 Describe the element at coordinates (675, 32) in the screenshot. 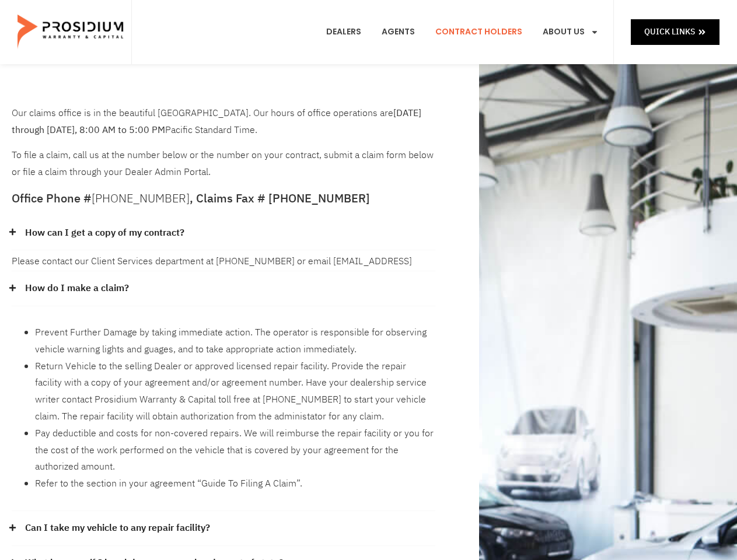

I see `a: Quick Links` at that location.